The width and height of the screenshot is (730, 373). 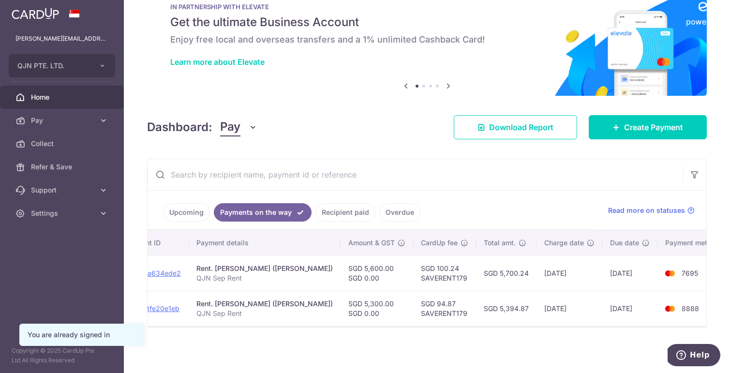 I want to click on a: Overdue, so click(x=400, y=212).